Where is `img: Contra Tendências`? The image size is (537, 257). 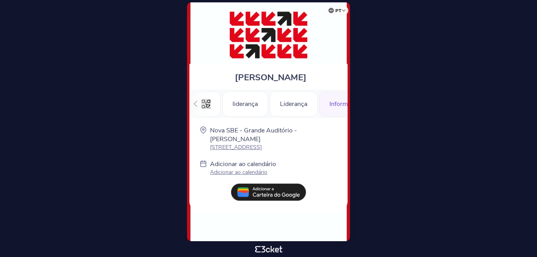
img: Contra Tendências is located at coordinates (269, 35).